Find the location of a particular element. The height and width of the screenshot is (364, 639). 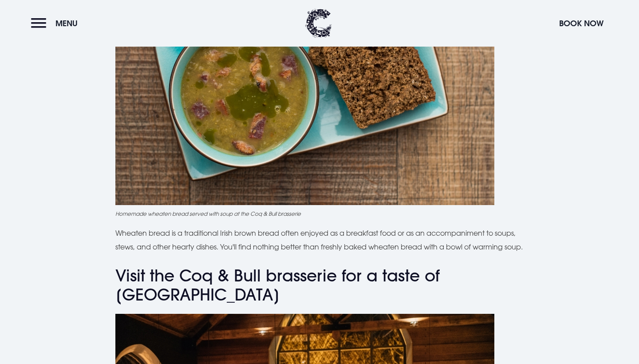

figcaption: Homemade wheaten bread served with soup at the Coq & Bull brasserie is located at coordinates (319, 213).